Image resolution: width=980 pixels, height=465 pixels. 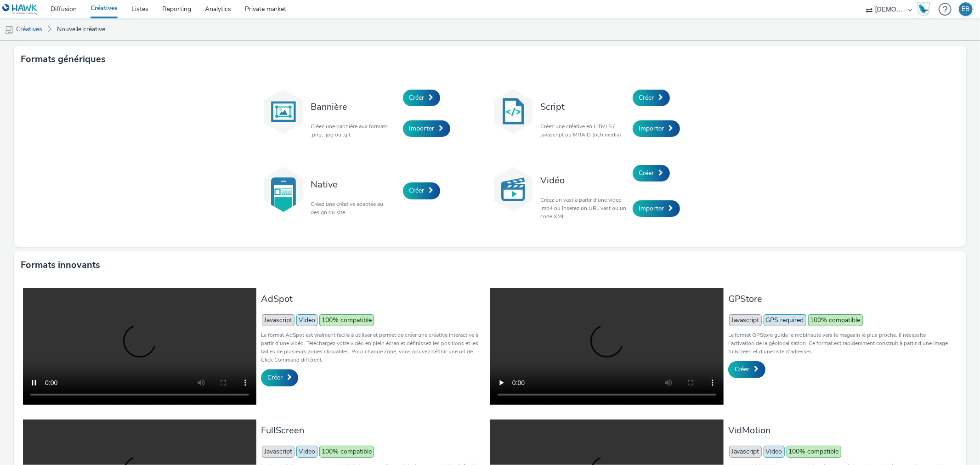 What do you see at coordinates (63, 59) in the screenshot?
I see `h3: Formats génériques` at bounding box center [63, 59].